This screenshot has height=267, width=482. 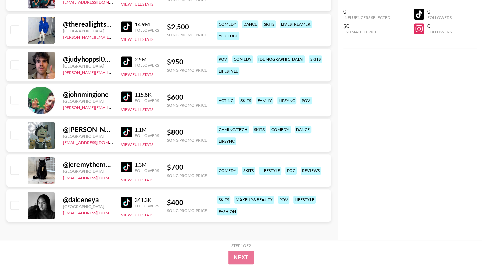 What do you see at coordinates (366, 17) in the screenshot?
I see `div: Influencers Selected` at bounding box center [366, 17].